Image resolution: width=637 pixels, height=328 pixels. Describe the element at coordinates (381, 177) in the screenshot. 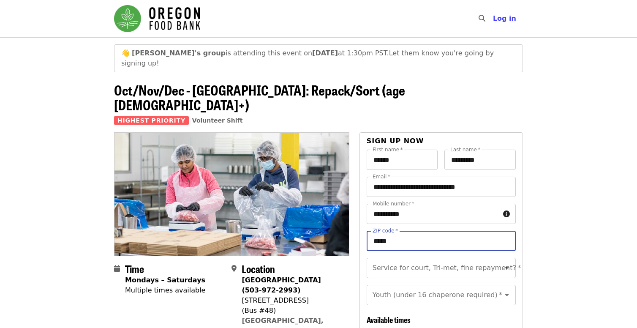

I see `label: Email` at that location.